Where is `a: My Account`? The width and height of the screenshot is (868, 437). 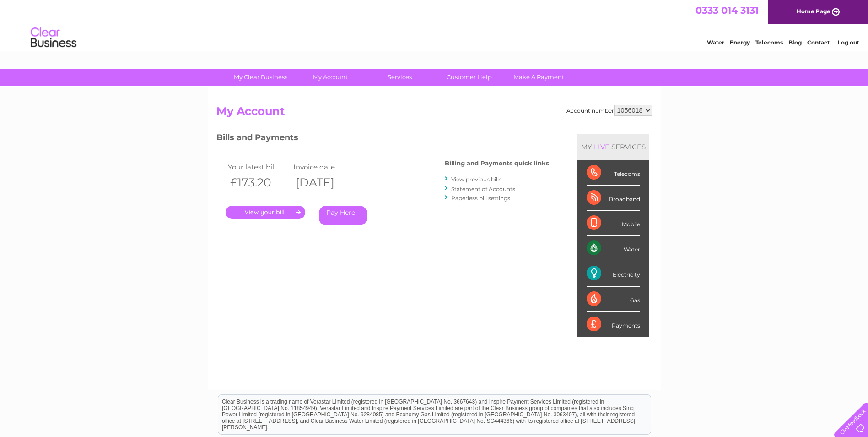
a: My Account is located at coordinates (330, 77).